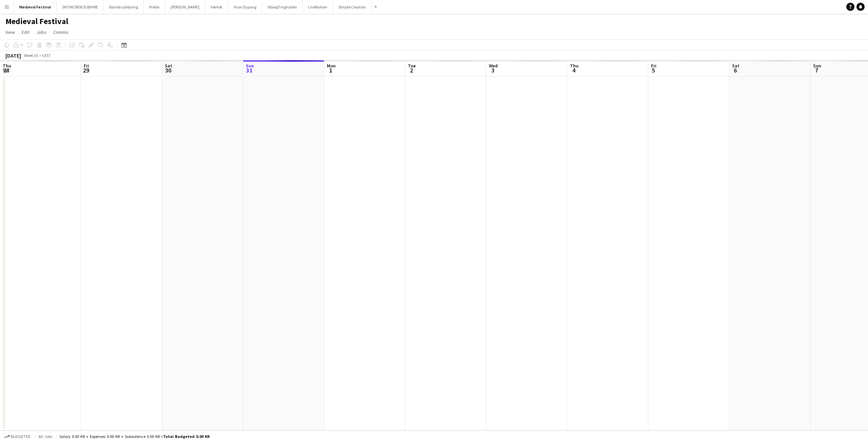 The image size is (868, 442). I want to click on span: Total Budgeted 0.00 KR, so click(186, 436).